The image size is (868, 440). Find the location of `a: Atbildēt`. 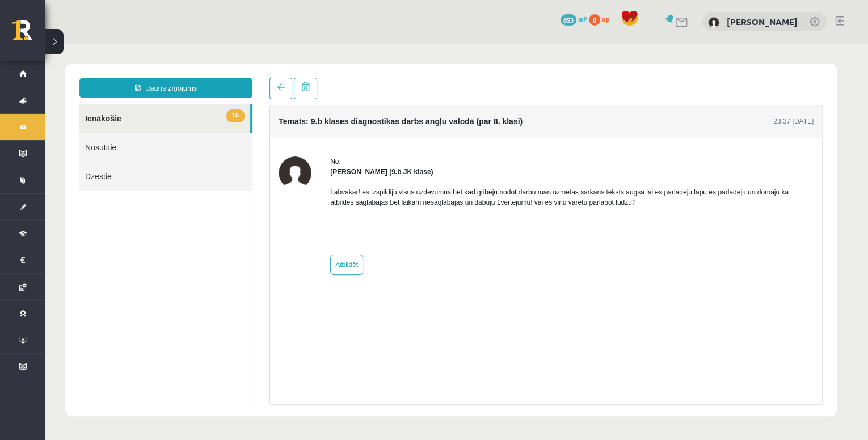

a: Atbildēt is located at coordinates (301, 221).